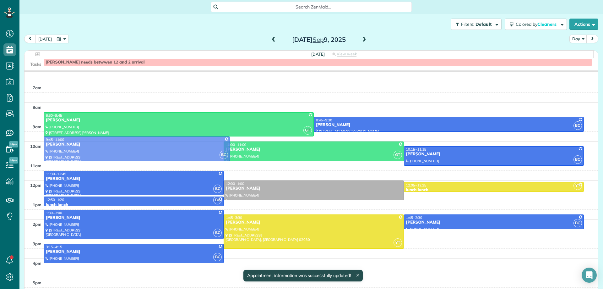 The height and width of the screenshot is (289, 603). I want to click on span: View week, so click(347, 54).